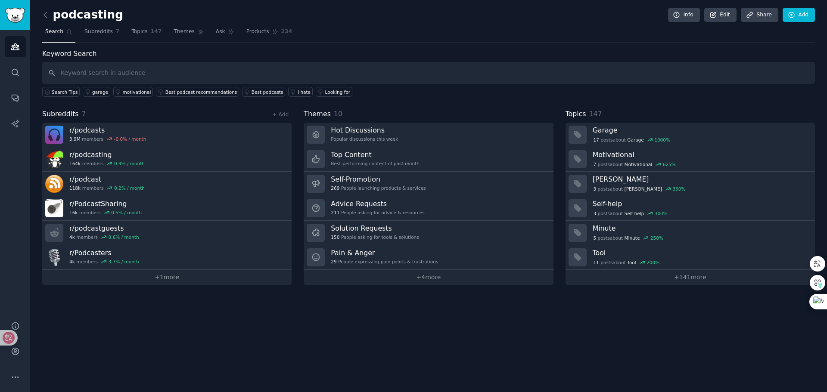 The width and height of the screenshot is (827, 392). I want to click on span: Motivational, so click(638, 164).